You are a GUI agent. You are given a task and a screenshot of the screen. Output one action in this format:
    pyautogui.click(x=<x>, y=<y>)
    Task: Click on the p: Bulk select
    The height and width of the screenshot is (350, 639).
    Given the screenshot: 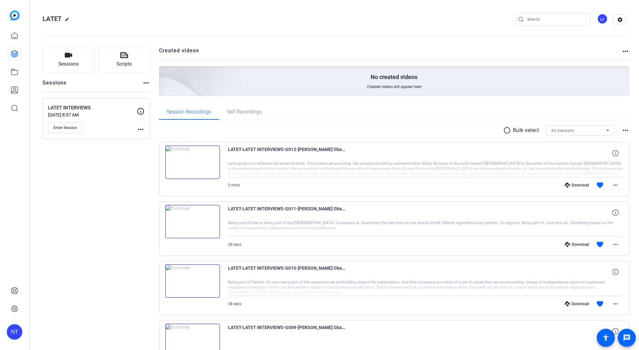 What is the action you would take?
    pyautogui.click(x=526, y=130)
    